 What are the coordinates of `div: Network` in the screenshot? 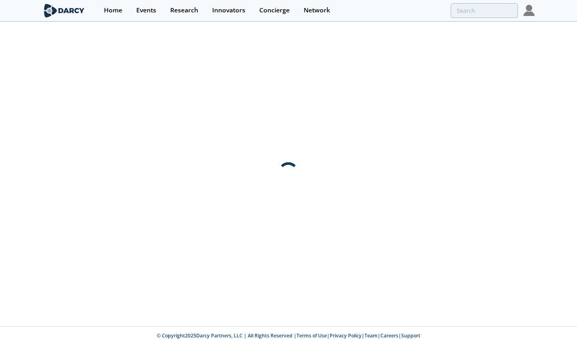 It's located at (317, 10).